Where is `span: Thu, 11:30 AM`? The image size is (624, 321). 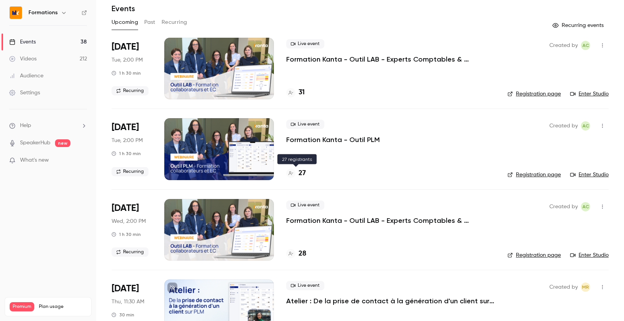
span: Thu, 11:30 AM is located at coordinates (128, 302).